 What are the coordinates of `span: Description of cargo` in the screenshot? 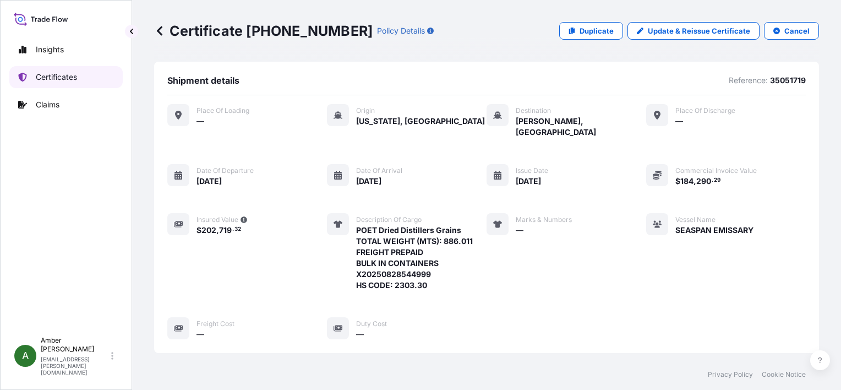 It's located at (388, 220).